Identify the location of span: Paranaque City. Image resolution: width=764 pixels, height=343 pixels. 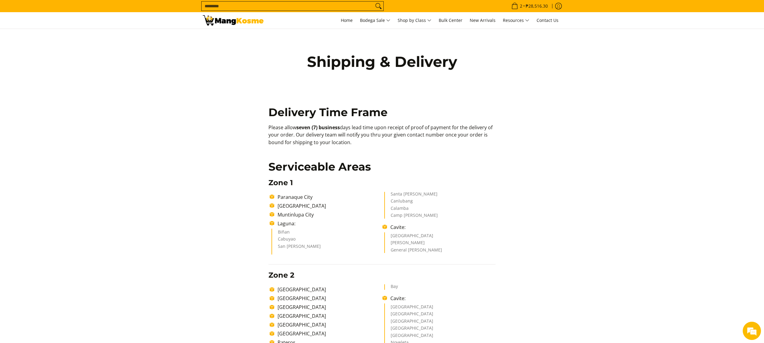
(295, 197).